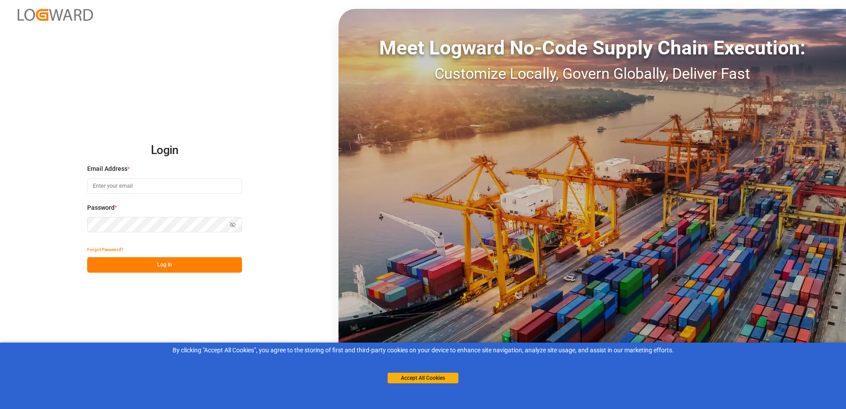 The width and height of the screenshot is (846, 409). What do you see at coordinates (592, 48) in the screenshot?
I see `div: Meet Logward No-Code Supply Chain Execution:` at bounding box center [592, 48].